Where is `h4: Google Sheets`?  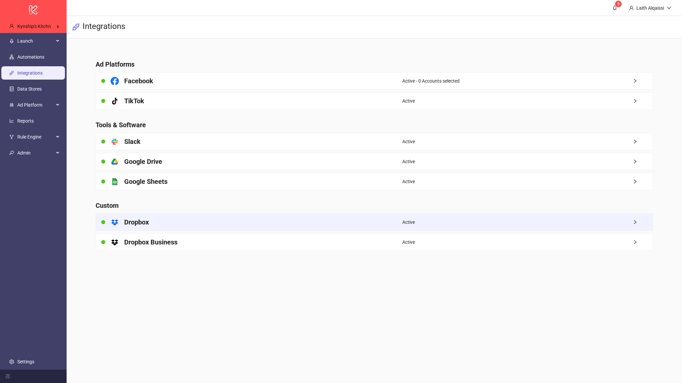 h4: Google Sheets is located at coordinates (146, 181).